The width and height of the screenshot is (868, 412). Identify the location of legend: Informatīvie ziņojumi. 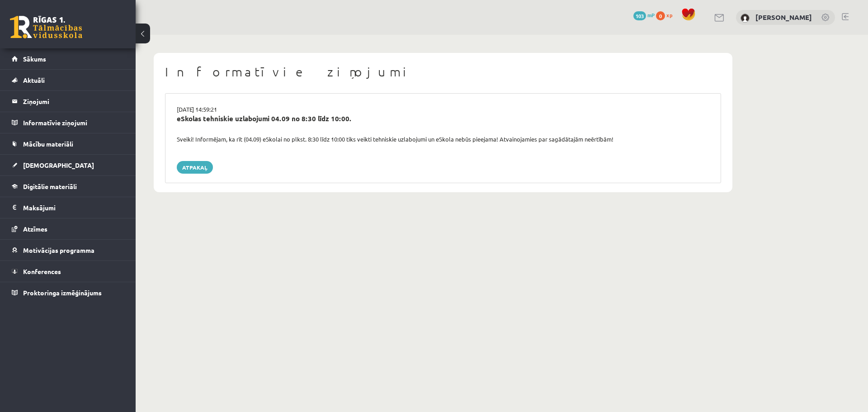
(74, 123).